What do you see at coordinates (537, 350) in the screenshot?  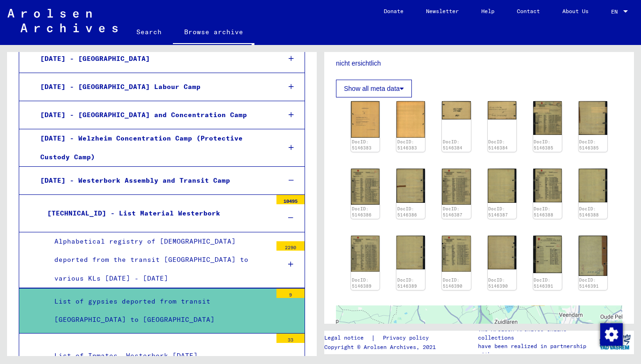 I see `p: have been realized in partnership with` at bounding box center [537, 350].